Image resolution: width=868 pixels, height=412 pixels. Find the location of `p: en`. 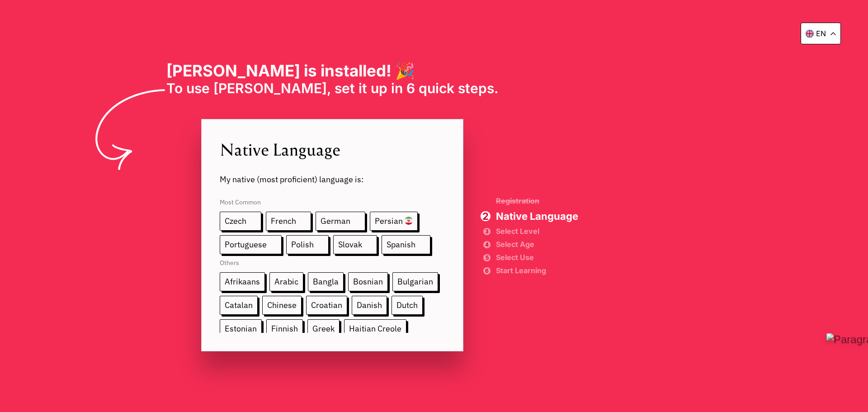

p: en is located at coordinates (821, 33).